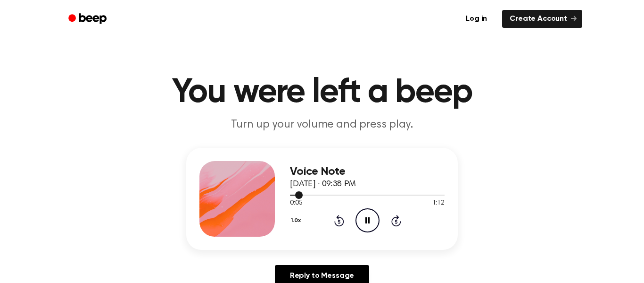  What do you see at coordinates (322, 125) in the screenshot?
I see `p: Turn up your volume and press play.` at bounding box center [322, 125].